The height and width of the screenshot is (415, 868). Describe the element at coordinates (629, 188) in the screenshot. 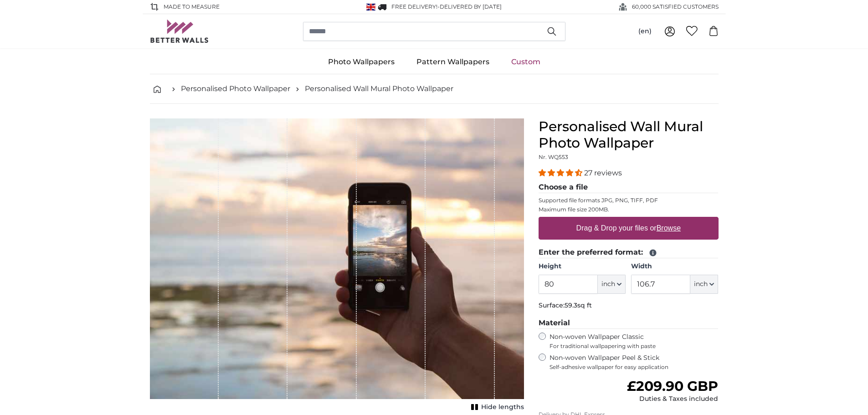

I see `legend: Choose a file` at that location.